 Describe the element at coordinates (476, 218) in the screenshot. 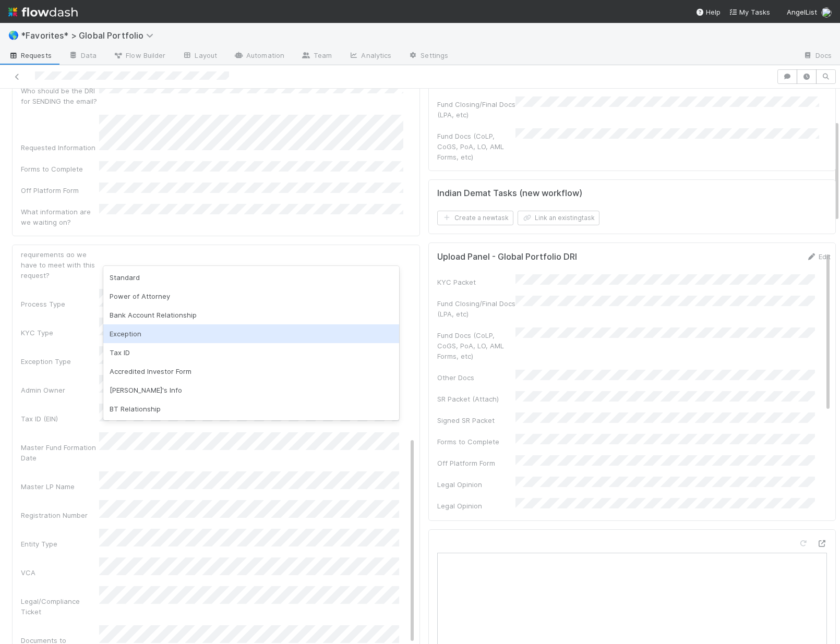

I see `button: Create a newtask` at that location.